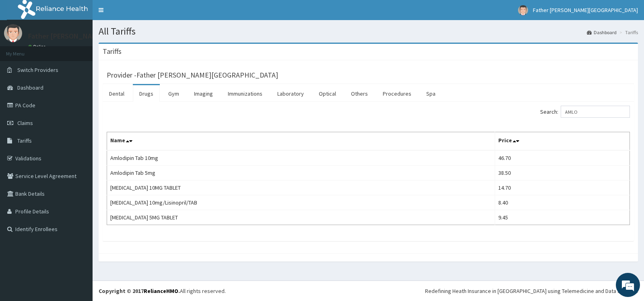 The image size is (644, 301). Describe the element at coordinates (585, 111) in the screenshot. I see `label: Search:` at that location.